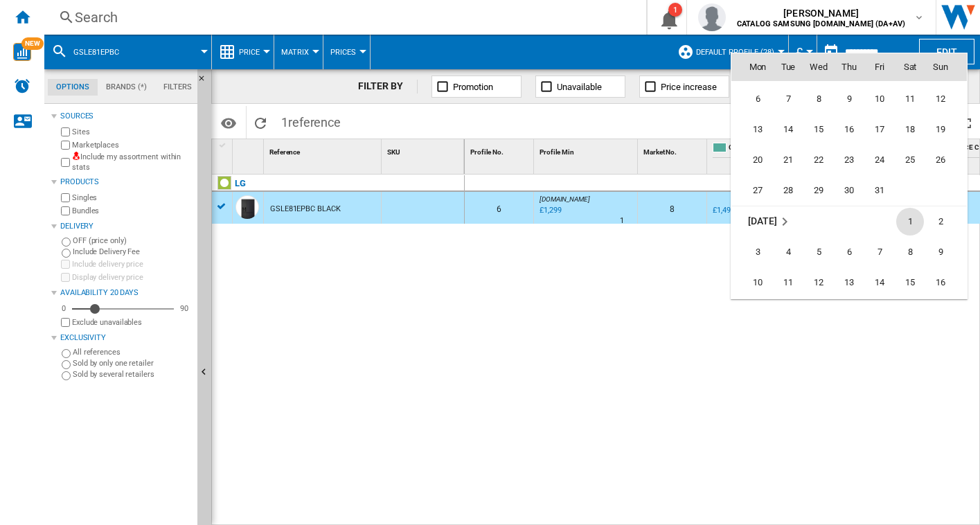  Describe the element at coordinates (752, 282) in the screenshot. I see `td: Monday February 10 2025` at that location.